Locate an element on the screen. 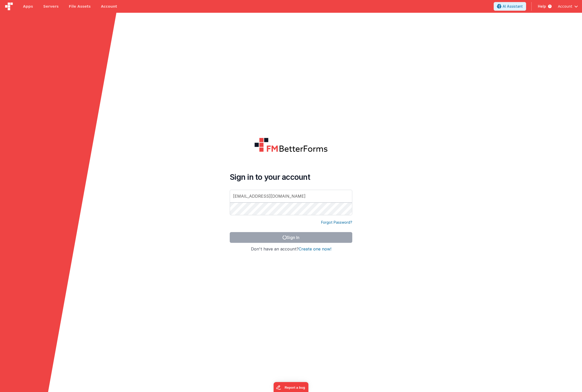 Image resolution: width=582 pixels, height=392 pixels. button: Sign In is located at coordinates (291, 237).